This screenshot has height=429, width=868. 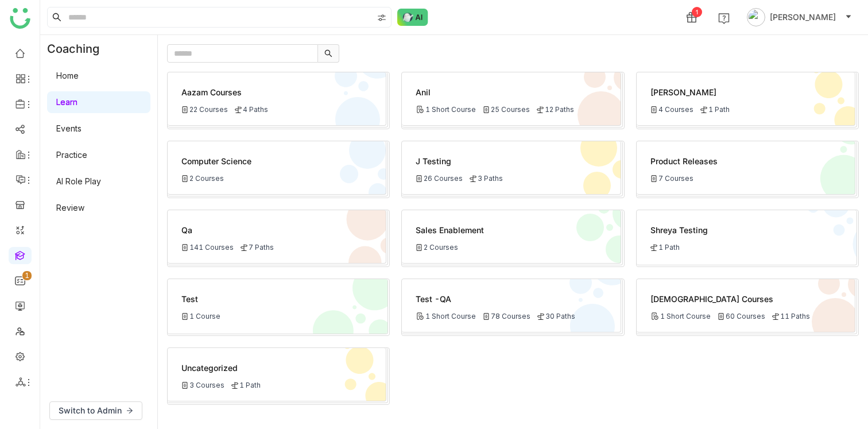 I want to click on a: Home, so click(x=67, y=75).